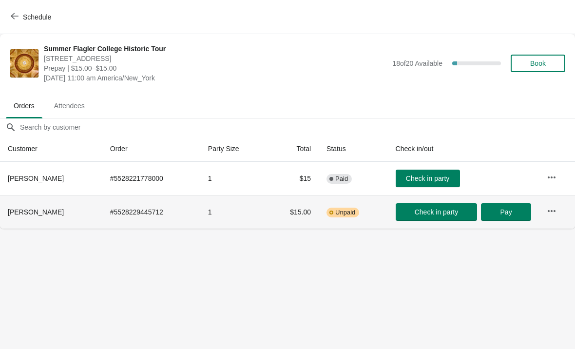  What do you see at coordinates (32, 17) in the screenshot?
I see `button: Schedule` at bounding box center [32, 17].